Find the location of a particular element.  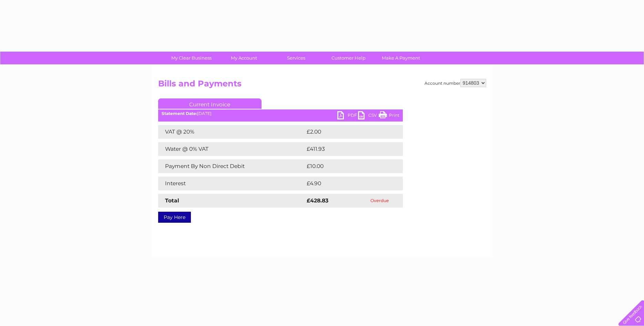

a: My Clear Business is located at coordinates (191, 58).